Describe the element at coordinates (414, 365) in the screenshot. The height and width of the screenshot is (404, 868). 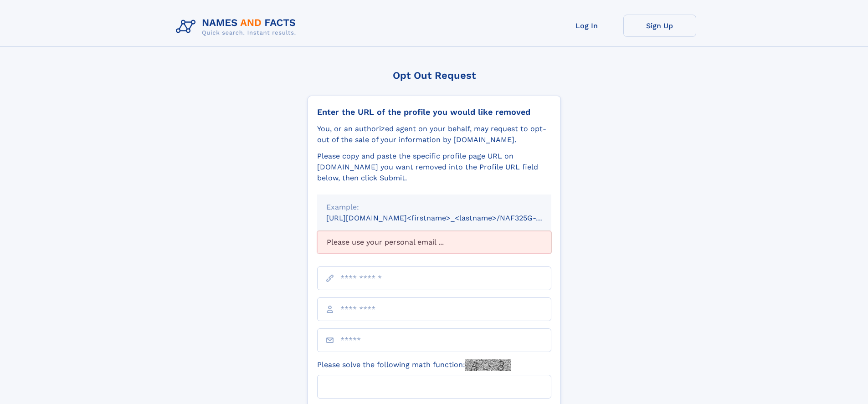
I see `label: Please solve the following math function:` at that location.